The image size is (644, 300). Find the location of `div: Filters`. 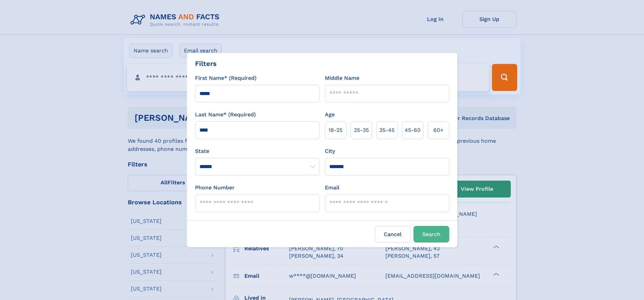

div: Filters is located at coordinates (206, 64).